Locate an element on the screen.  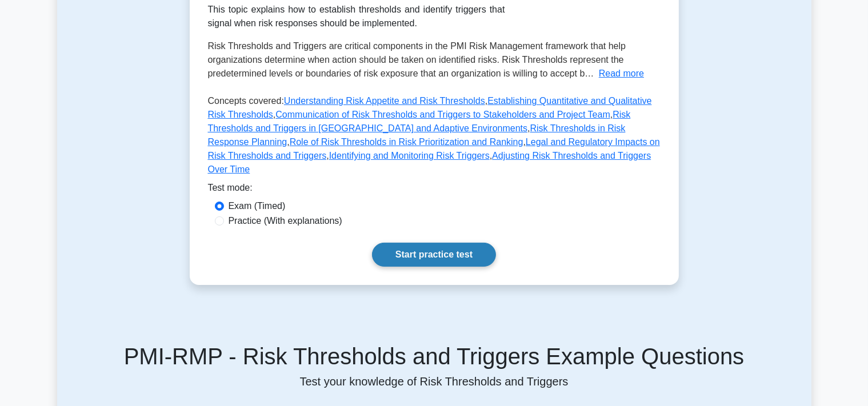
a: Understanding Risk Appetite and Risk Thresholds is located at coordinates (385, 101).